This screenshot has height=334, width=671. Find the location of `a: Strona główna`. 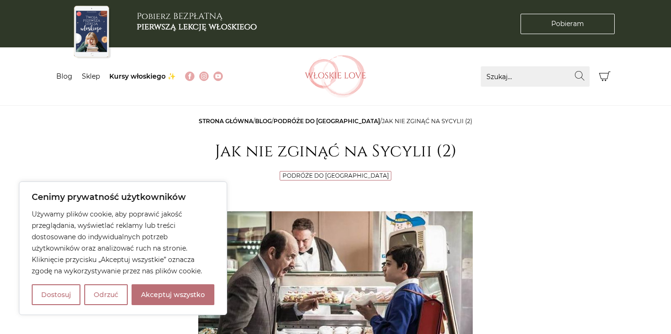

a: Strona główna is located at coordinates (226, 121).